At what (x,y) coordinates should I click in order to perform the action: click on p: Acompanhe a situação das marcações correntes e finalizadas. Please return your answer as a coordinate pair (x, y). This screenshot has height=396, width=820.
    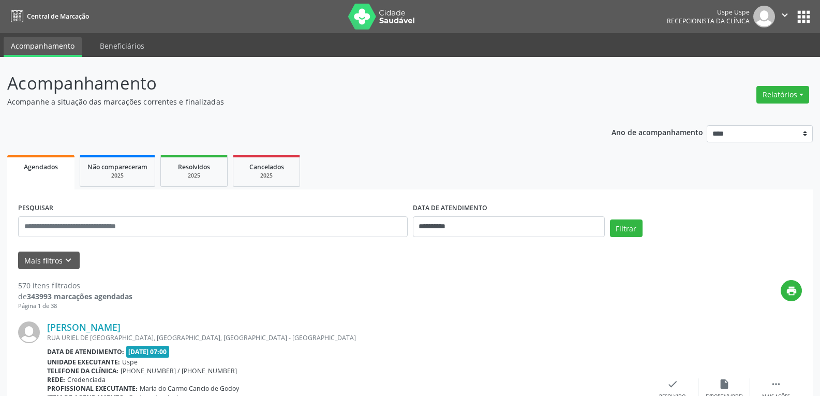
    Looking at the image, I should click on (289, 101).